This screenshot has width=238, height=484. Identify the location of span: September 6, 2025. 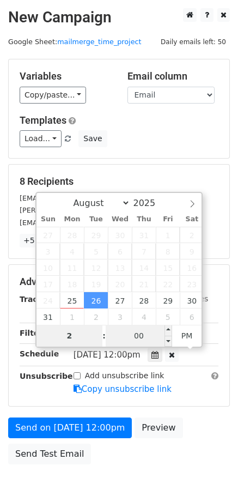
(192, 317).